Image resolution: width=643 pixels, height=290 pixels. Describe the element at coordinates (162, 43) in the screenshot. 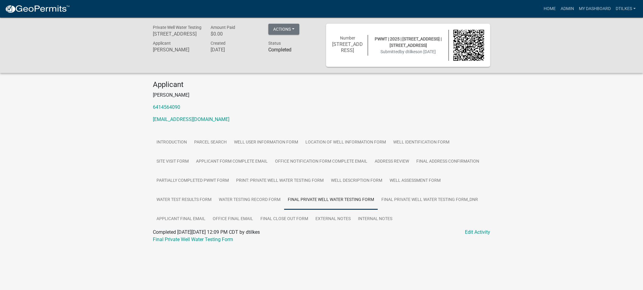

I see `span: Applicant` at that location.